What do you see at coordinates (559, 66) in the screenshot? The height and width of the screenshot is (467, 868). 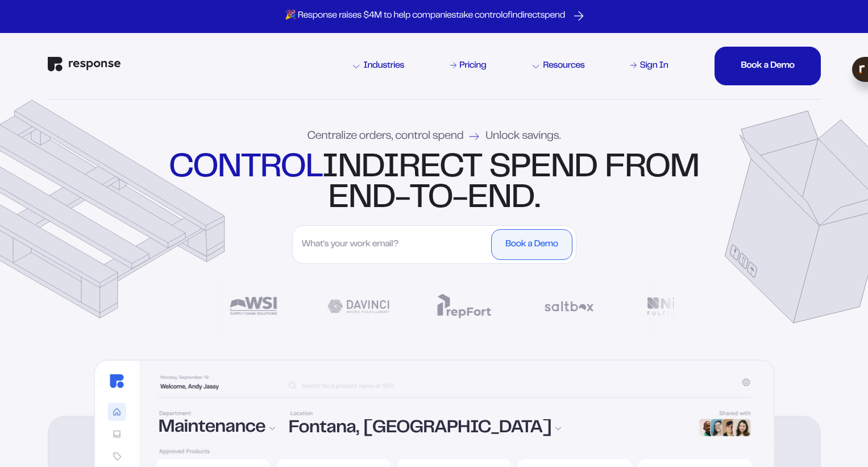 I see `div: Resources` at bounding box center [559, 66].